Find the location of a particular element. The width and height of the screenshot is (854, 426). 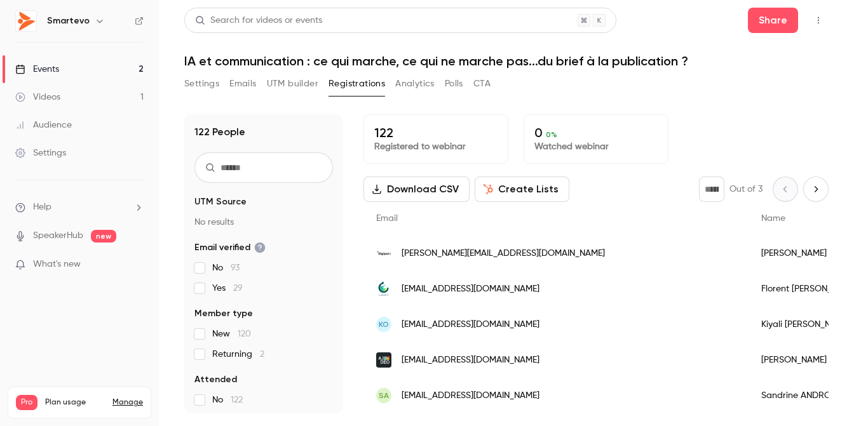

div: Audience is located at coordinates (43, 125).